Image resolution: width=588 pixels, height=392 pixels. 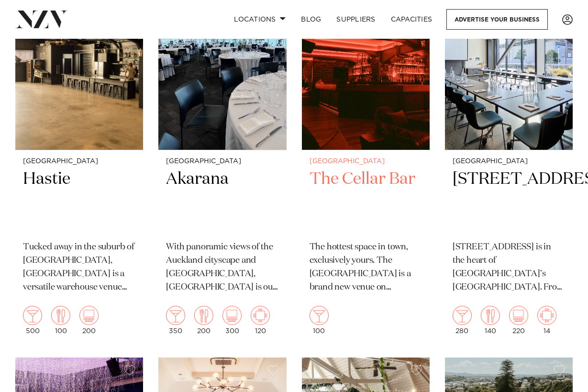 I want to click on div: 140, so click(x=490, y=320).